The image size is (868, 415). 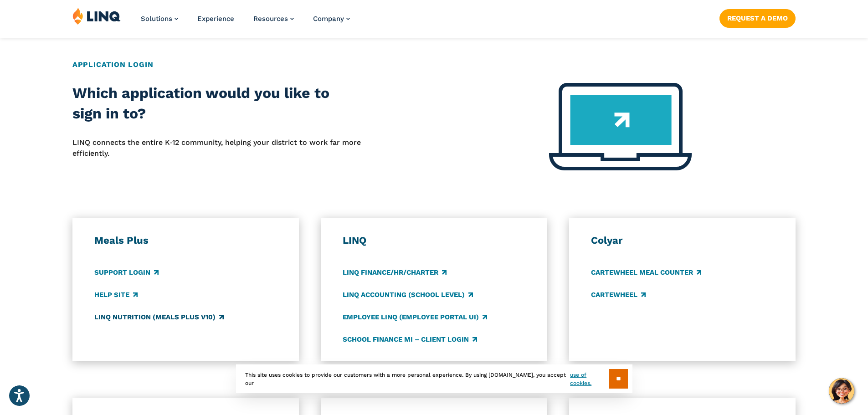 What do you see at coordinates (160, 19) in the screenshot?
I see `a: Solutions` at bounding box center [160, 19].